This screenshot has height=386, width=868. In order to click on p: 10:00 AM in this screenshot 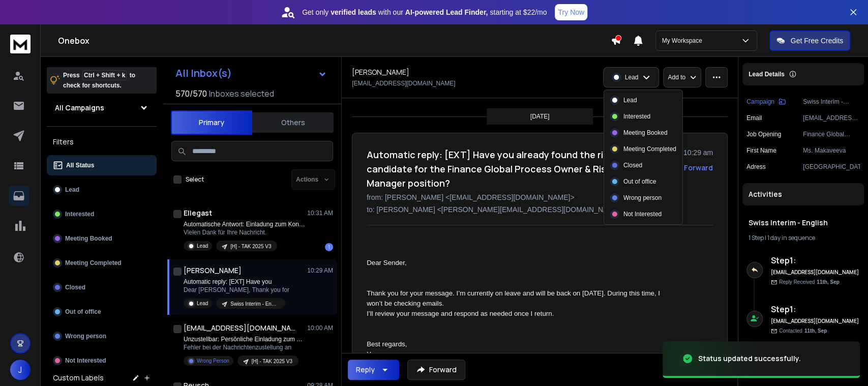, I will do `click(320, 328)`.